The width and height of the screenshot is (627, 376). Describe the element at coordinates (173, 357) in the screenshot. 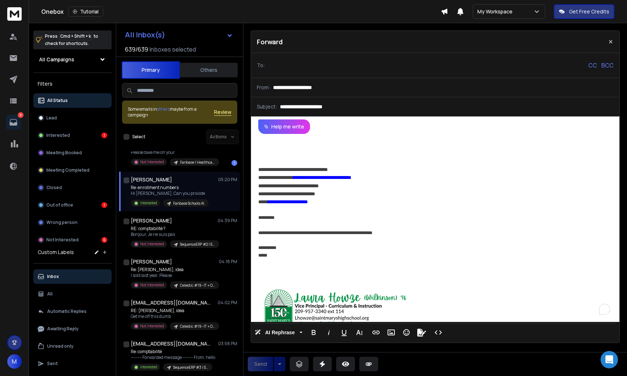

I see `p: ---------- Forwarded message --------- From: hello` at that location.